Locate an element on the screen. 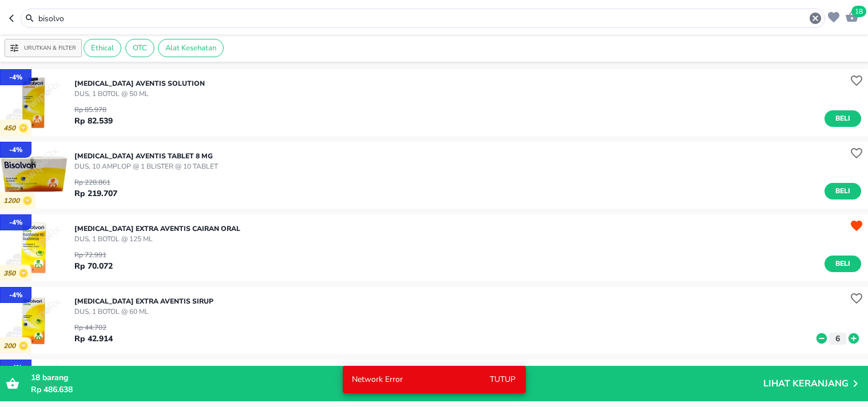 Image resolution: width=868 pixels, height=407 pixels. p: 200 is located at coordinates (11, 346).